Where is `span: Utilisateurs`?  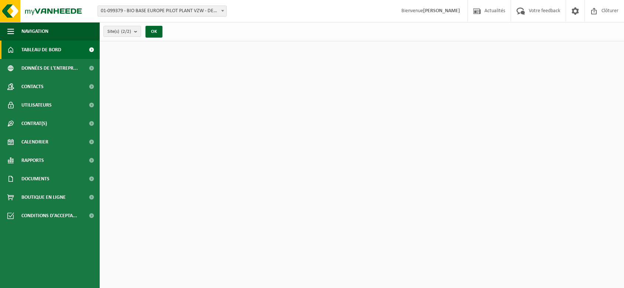 span: Utilisateurs is located at coordinates (37, 105).